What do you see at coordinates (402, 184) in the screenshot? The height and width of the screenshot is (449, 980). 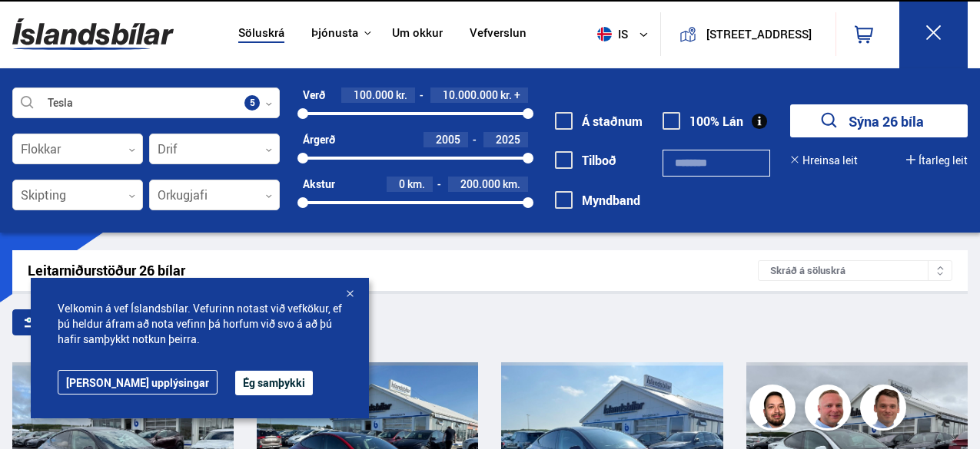 I see `span: 0` at bounding box center [402, 184].